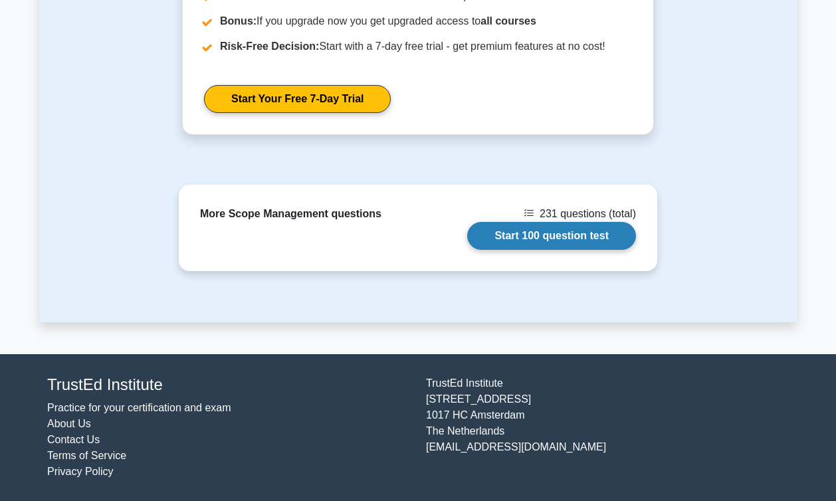 The image size is (836, 501). Describe the element at coordinates (69, 424) in the screenshot. I see `a: About Us` at that location.